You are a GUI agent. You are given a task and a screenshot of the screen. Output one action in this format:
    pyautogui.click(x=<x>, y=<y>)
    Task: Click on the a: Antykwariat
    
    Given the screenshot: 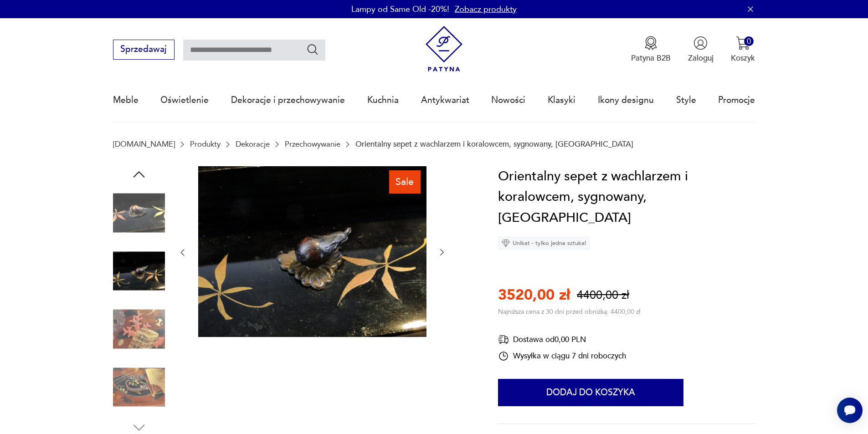 What is the action you would take?
    pyautogui.click(x=445, y=100)
    